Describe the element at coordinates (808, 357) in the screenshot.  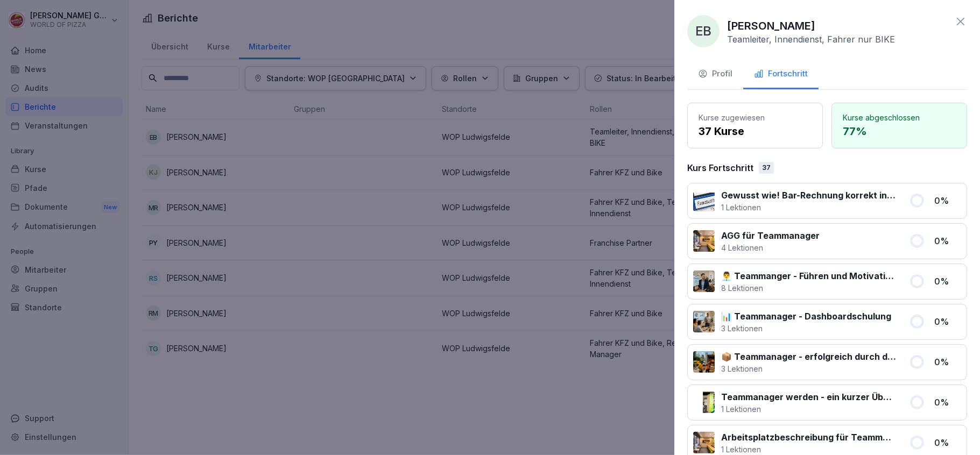
I see `p: 📦 Teammanager - erfolgreich durch den Tag` at that location.